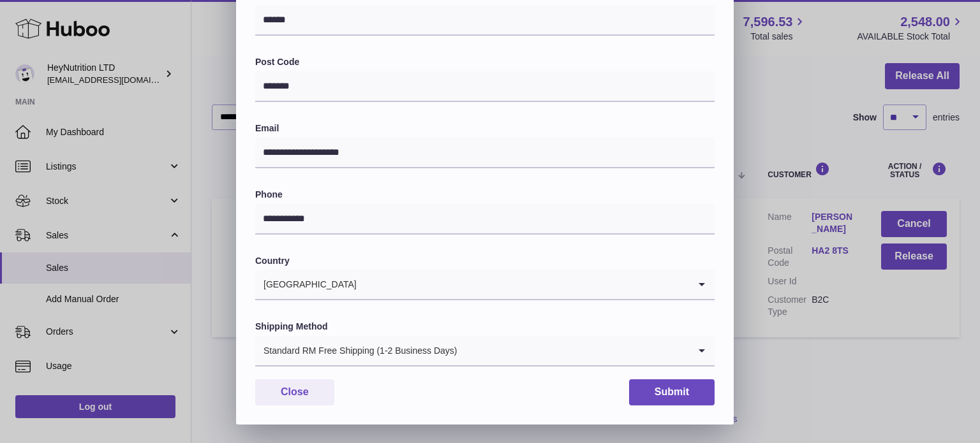  Describe the element at coordinates (295, 392) in the screenshot. I see `button: Close` at that location.